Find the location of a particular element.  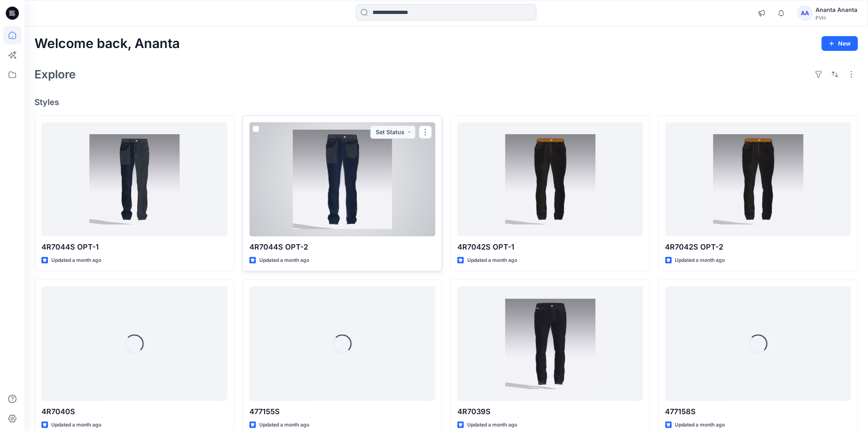

div: PVH is located at coordinates (837, 18).